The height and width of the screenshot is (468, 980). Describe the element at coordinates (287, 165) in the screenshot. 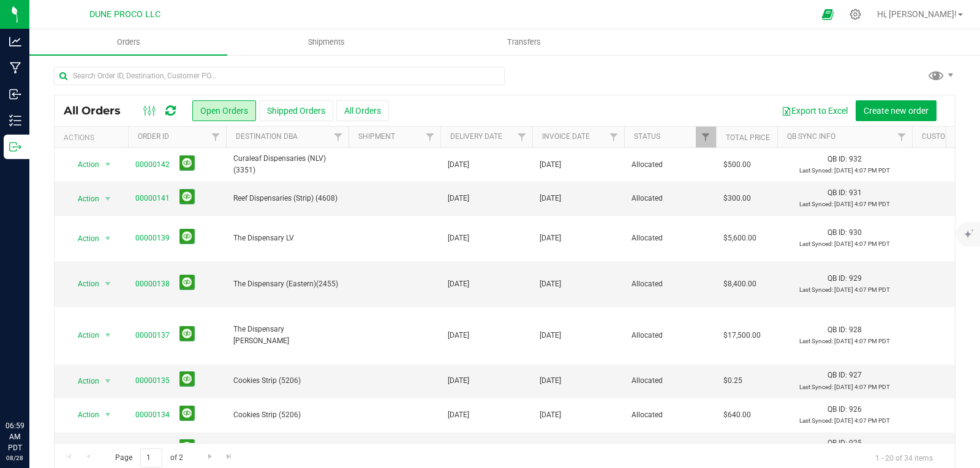

I see `span: Curaleaf Dispensaries (NLV) (3351)` at that location.